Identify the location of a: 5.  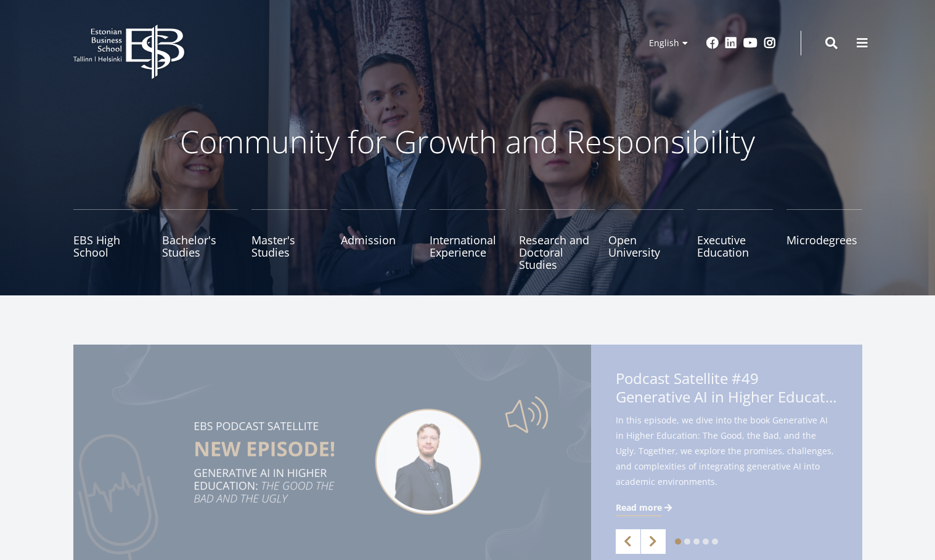
(715, 542).